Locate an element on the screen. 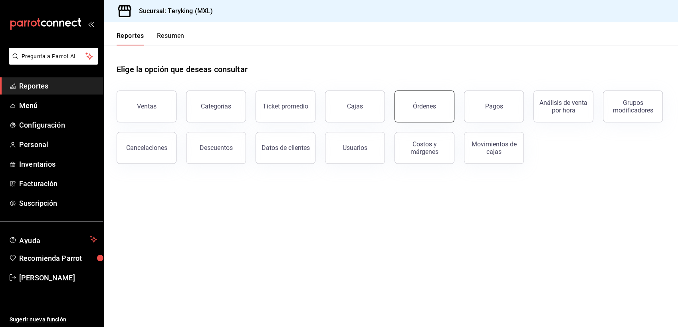 Image resolution: width=678 pixels, height=327 pixels. div: navigation tabs is located at coordinates (151, 39).